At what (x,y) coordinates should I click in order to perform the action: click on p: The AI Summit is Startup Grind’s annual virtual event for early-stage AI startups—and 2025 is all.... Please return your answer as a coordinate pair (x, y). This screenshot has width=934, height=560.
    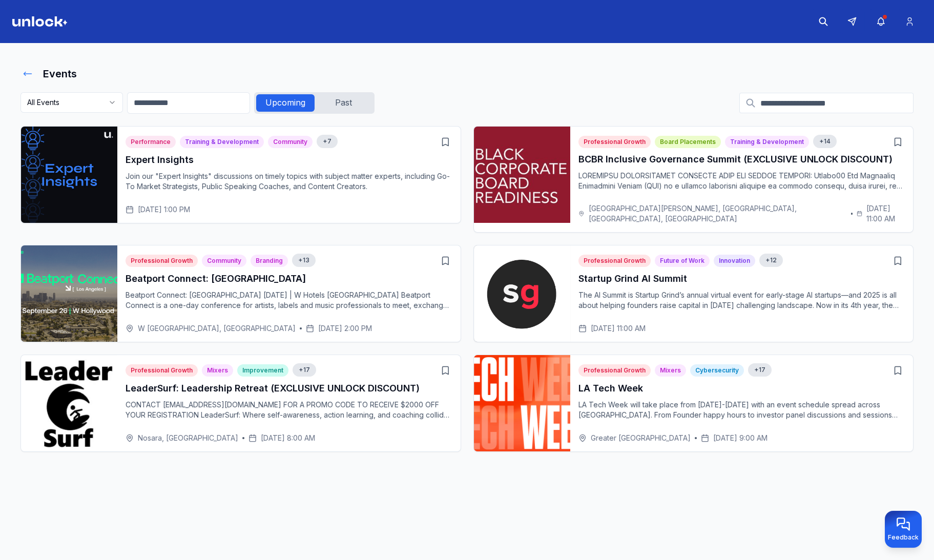
    Looking at the image, I should click on (742, 301).